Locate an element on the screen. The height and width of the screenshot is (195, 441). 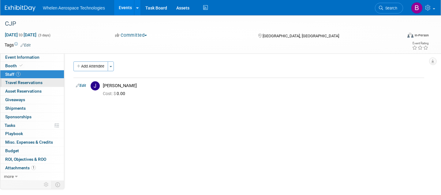
a: Booth is located at coordinates (32, 66).